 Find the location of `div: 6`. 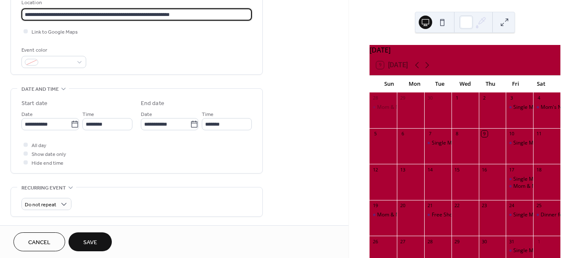

div: 6 is located at coordinates (402, 134).